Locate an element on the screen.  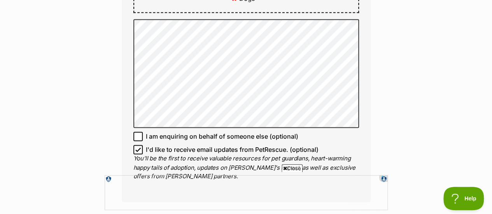
span: I am enquiring on behalf of someone else (optional) is located at coordinates (222, 136).